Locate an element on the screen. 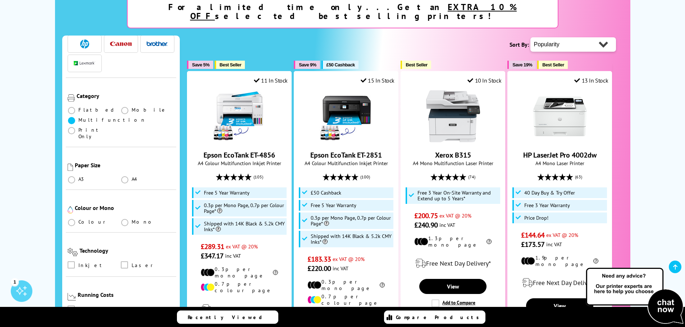 The image size is (685, 327). span: Free 3 Year On-Site Warranty and Extend up to 5 Years* is located at coordinates (458, 196).